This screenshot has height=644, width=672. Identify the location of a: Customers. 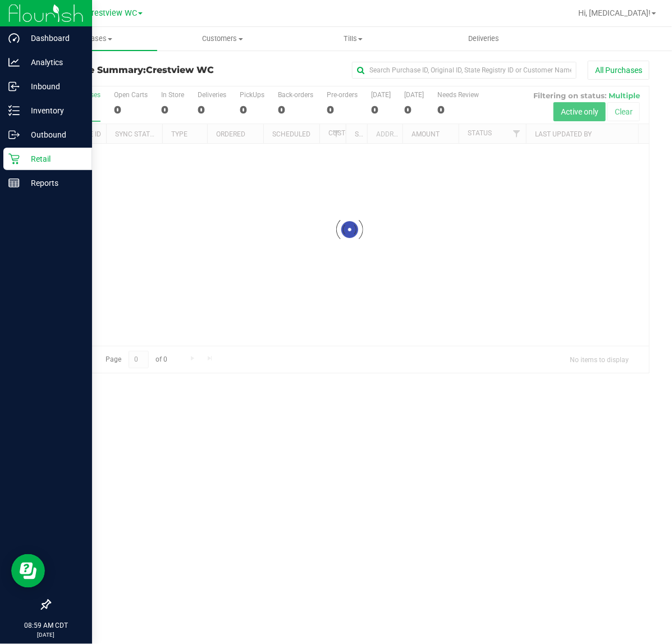
(222, 38).